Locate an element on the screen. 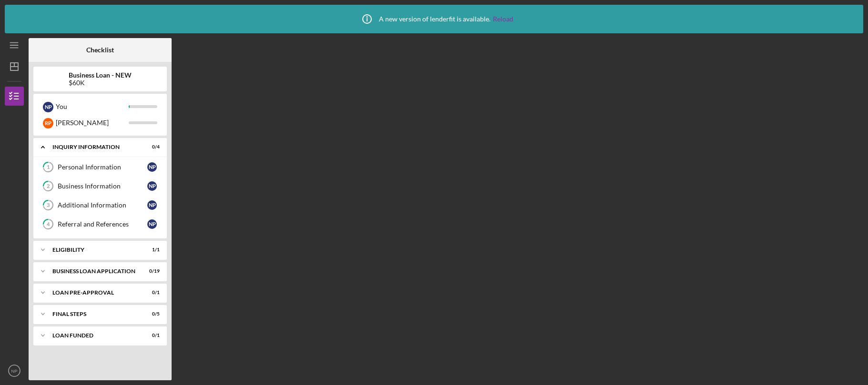 The width and height of the screenshot is (868, 385). b: Checklist is located at coordinates (100, 50).